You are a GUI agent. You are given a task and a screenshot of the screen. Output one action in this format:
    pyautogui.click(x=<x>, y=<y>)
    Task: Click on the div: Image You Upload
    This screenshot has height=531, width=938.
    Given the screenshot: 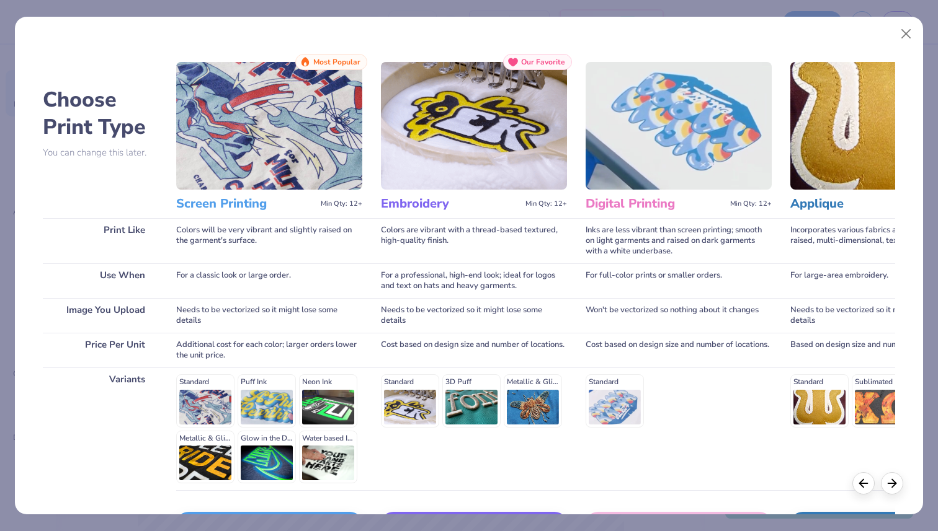 What is the action you would take?
    pyautogui.click(x=100, y=316)
    